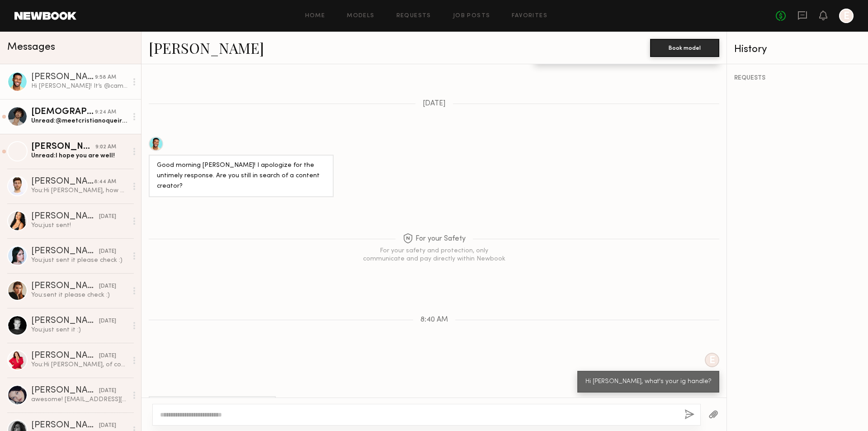 The width and height of the screenshot is (868, 431). I want to click on a: Home, so click(315, 16).